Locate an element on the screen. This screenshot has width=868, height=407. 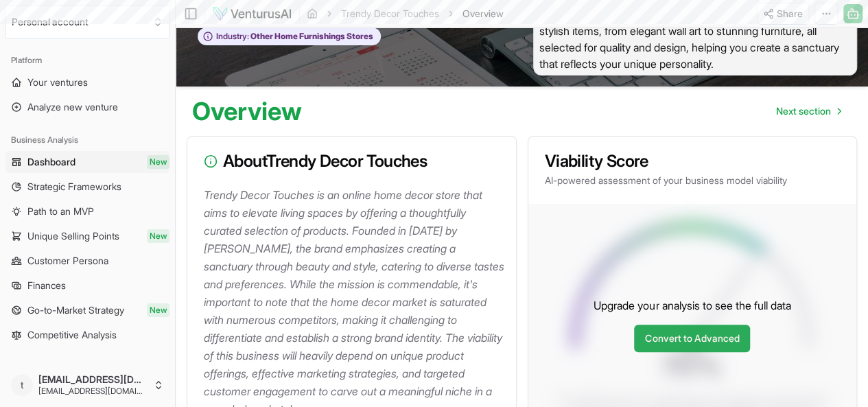
span: Industry: is located at coordinates (233, 36).